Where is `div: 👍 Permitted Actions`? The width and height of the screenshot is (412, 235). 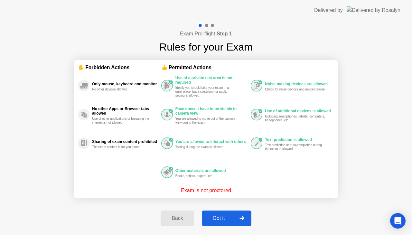 div: 👍 Permitted Actions is located at coordinates (247, 67).